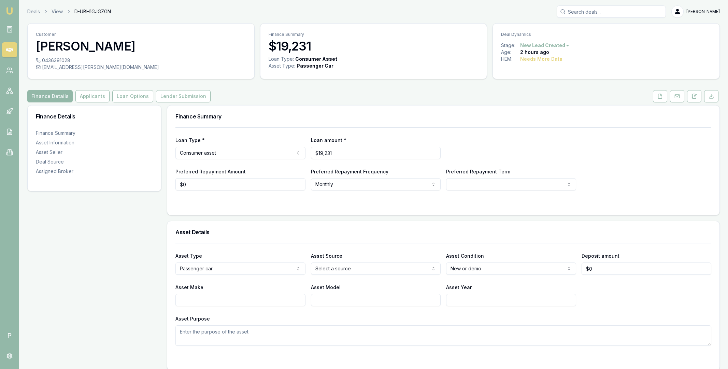  Describe the element at coordinates (141, 34) in the screenshot. I see `p: Customer` at that location.